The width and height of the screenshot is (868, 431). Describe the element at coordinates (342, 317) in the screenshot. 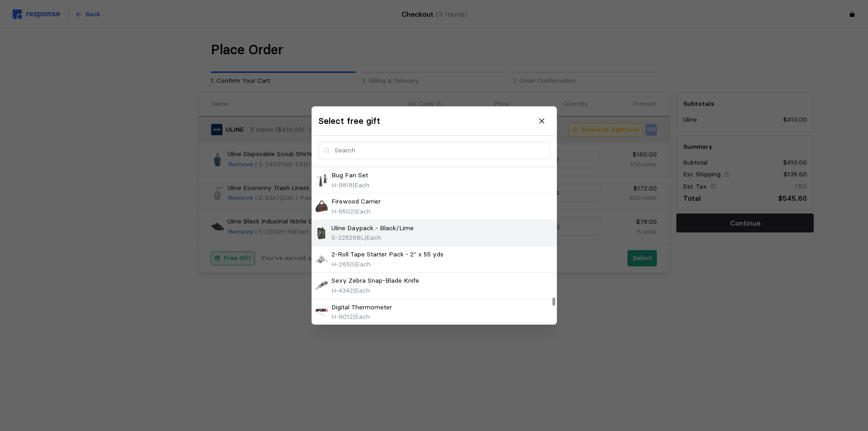

I see `span: H-9012` at that location.